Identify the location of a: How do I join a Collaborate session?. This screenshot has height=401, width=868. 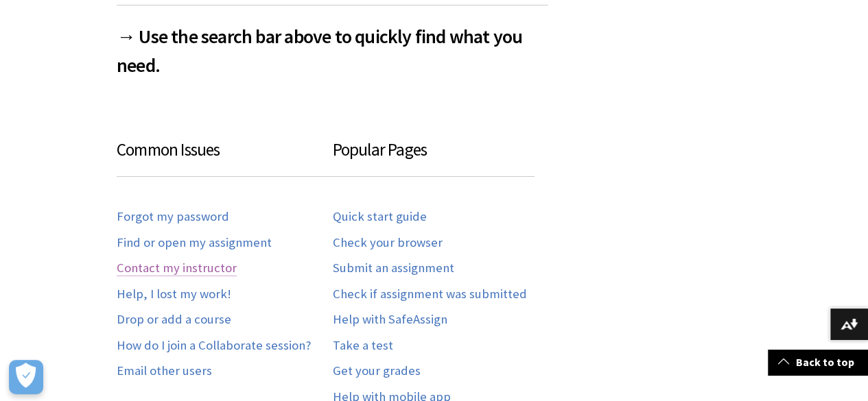
(213, 345).